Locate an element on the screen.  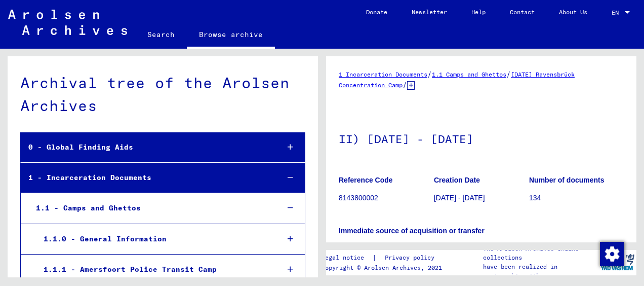
span: EN is located at coordinates (617, 13).